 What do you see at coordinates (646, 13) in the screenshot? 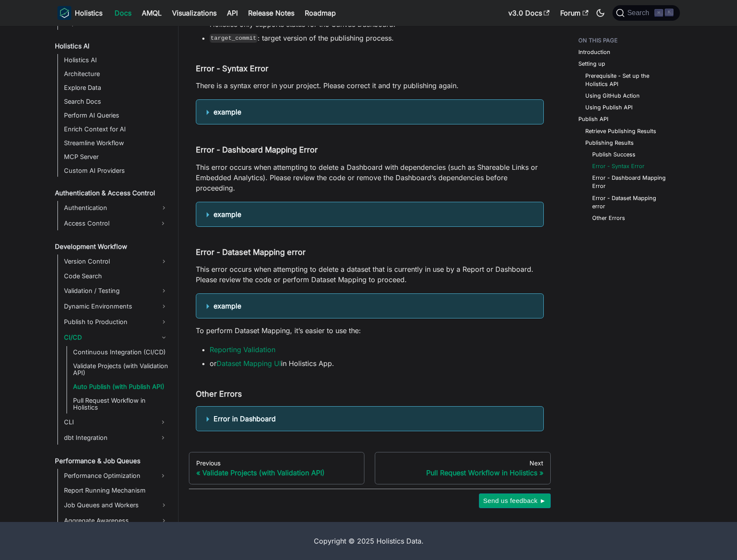
I see `button: Search (Command+K)` at bounding box center [646, 13].